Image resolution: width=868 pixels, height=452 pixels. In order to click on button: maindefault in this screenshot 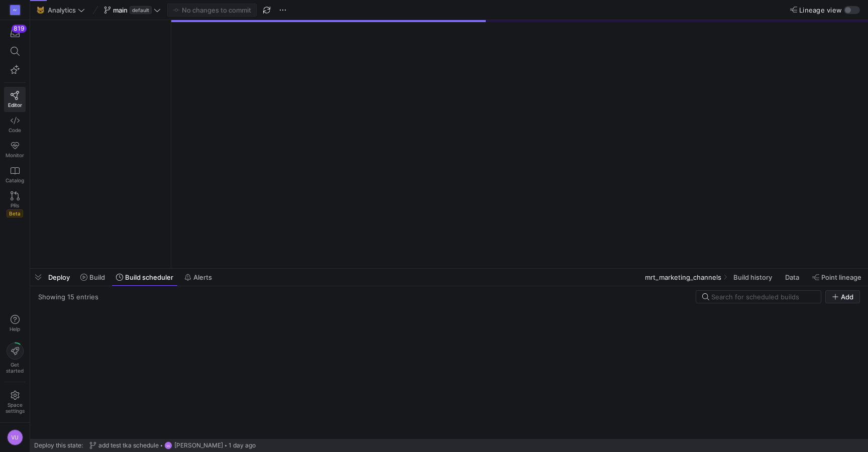, I will do `click(132, 10)`.